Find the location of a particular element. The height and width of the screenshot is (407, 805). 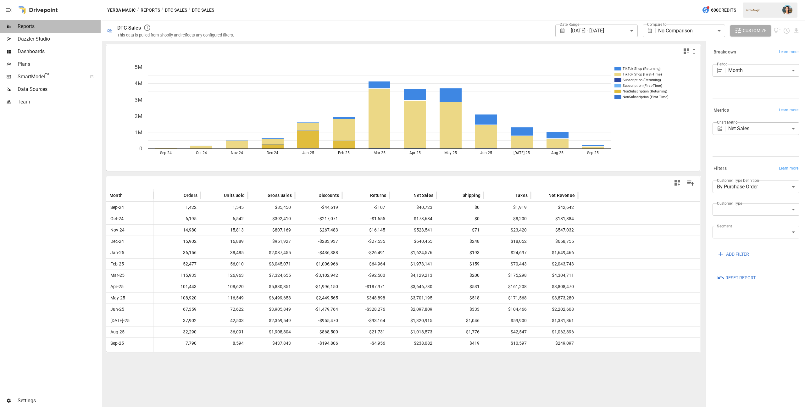

span: $40,723 is located at coordinates (413, 207).